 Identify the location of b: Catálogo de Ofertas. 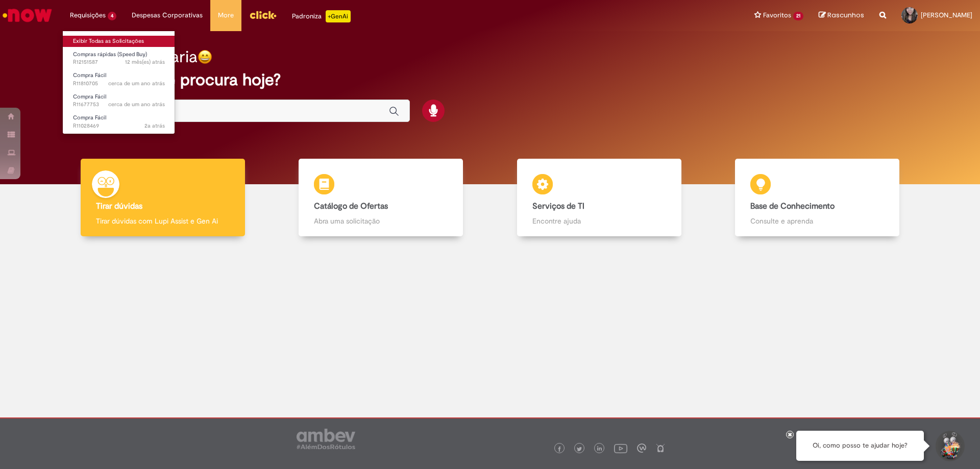
(351, 206).